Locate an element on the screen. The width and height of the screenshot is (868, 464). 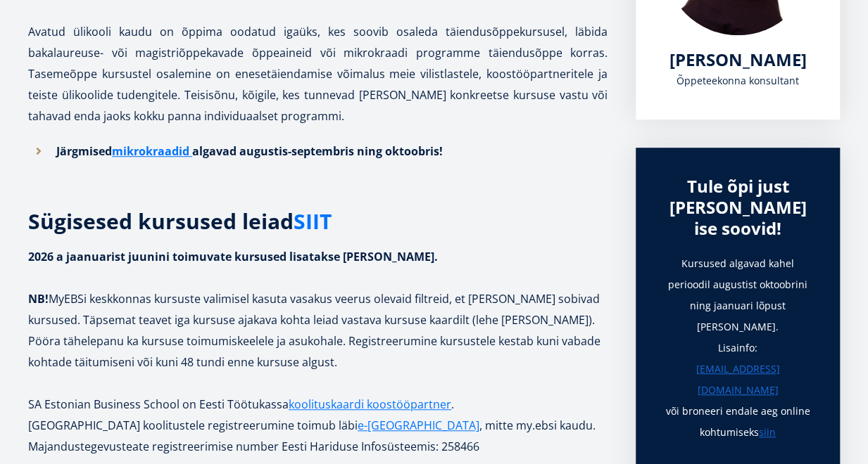
strong: Sügisesed kursused leiad is located at coordinates (179, 221).